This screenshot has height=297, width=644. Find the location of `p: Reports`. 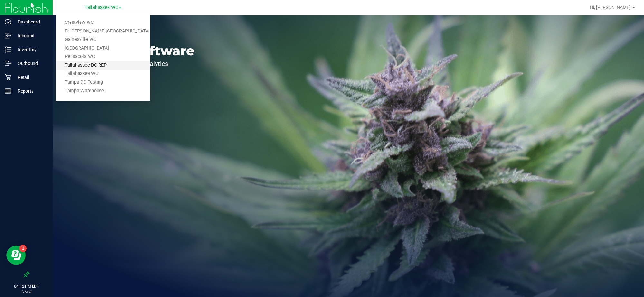

p: Reports is located at coordinates (31, 91).